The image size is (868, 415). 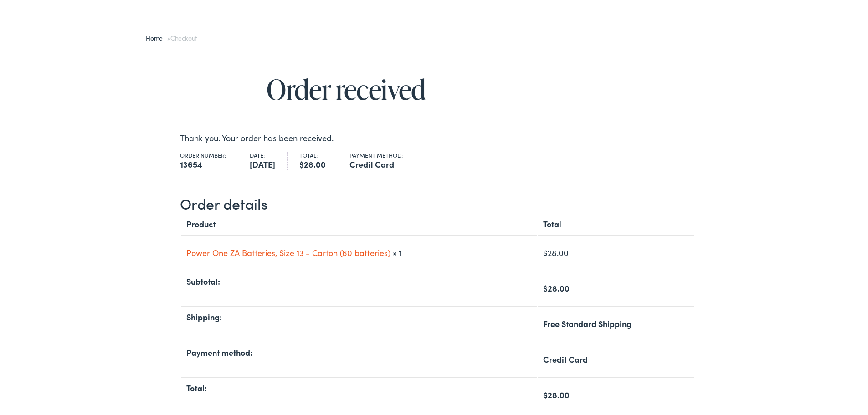 What do you see at coordinates (437, 201) in the screenshot?
I see `h2: Order details` at bounding box center [437, 201].